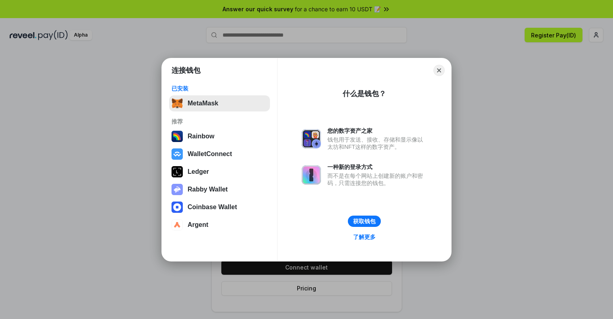 The height and width of the screenshot is (319, 613). What do you see at coordinates (219, 189) in the screenshot?
I see `button: Rabby Wallet` at bounding box center [219, 189].